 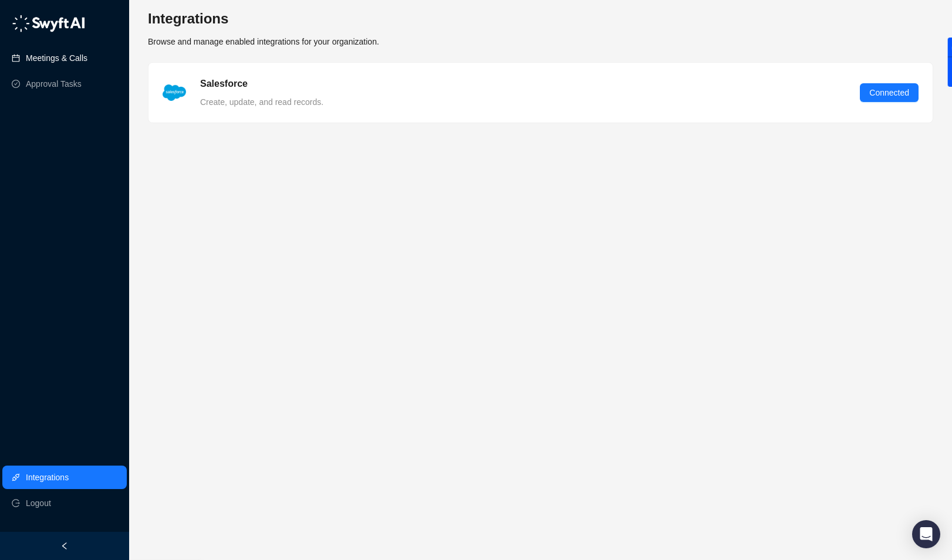 What do you see at coordinates (38, 503) in the screenshot?
I see `span: Logout` at bounding box center [38, 503].